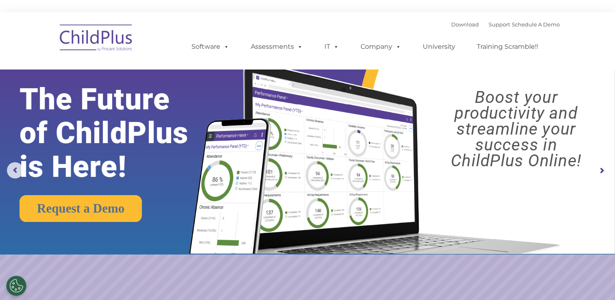 The image size is (615, 300). What do you see at coordinates (16, 286) in the screenshot?
I see `button: Cookies Settings` at bounding box center [16, 286].